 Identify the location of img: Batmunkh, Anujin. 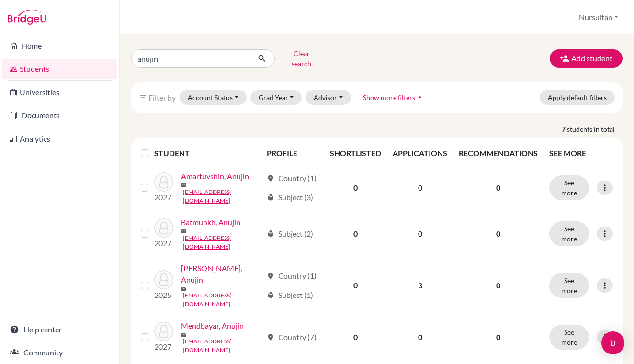
(164, 228).